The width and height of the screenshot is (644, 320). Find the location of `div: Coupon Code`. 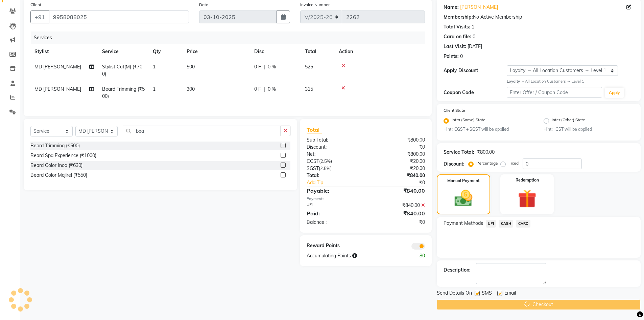

div: Coupon Code is located at coordinates (475, 93).